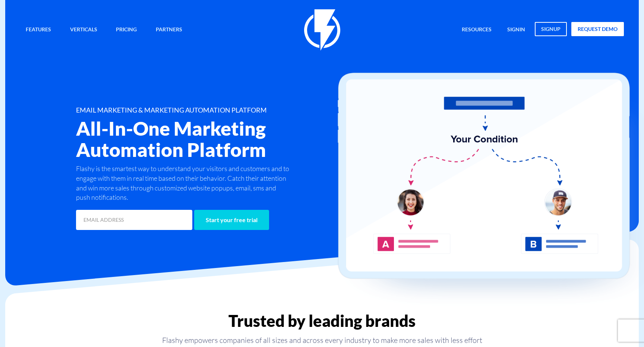 The image size is (644, 347). What do you see at coordinates (551, 29) in the screenshot?
I see `a: signup` at bounding box center [551, 29].